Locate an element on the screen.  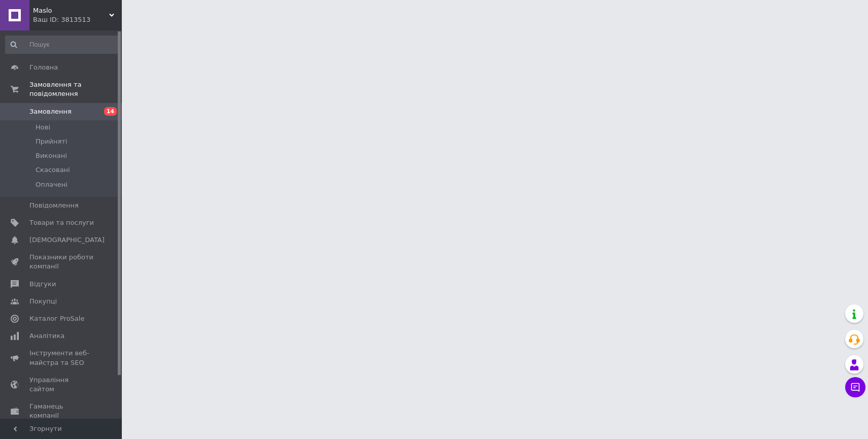
input: Пошук is located at coordinates (62, 44).